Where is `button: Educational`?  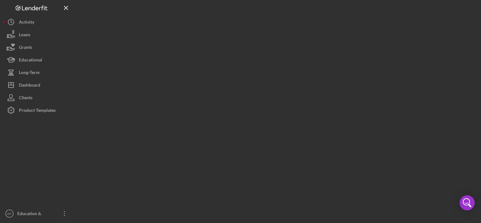
button: Educational is located at coordinates (38, 60).